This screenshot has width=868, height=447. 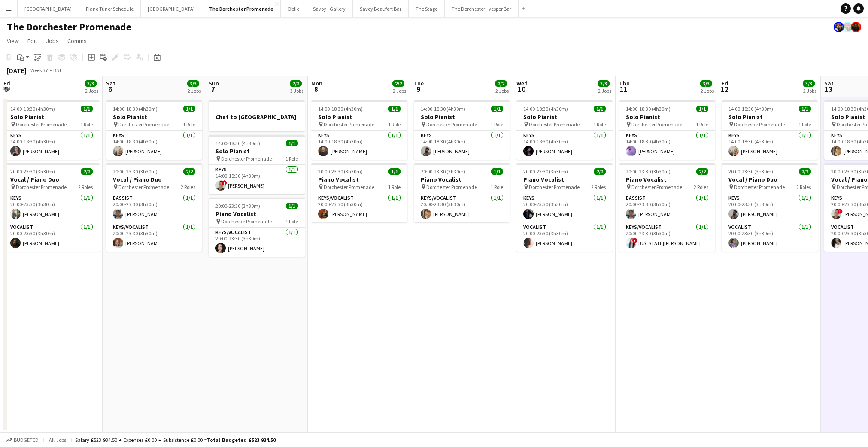 I want to click on span: View, so click(x=13, y=41).